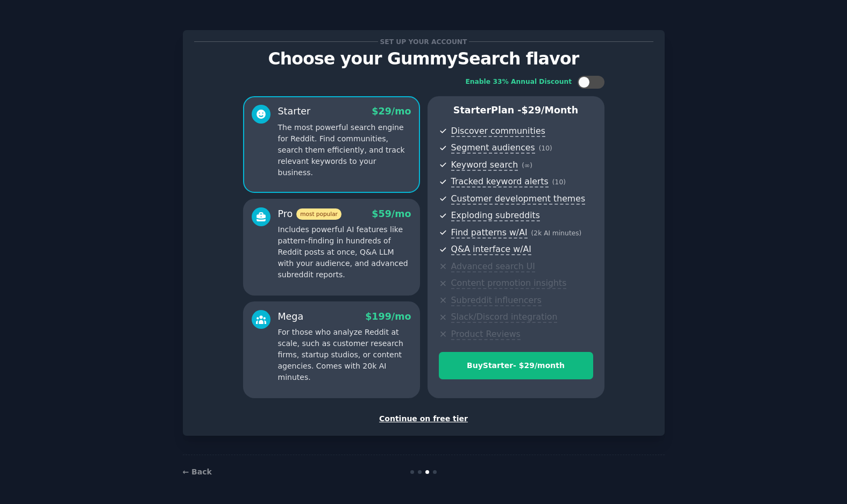 The image size is (847, 504). What do you see at coordinates (424, 419) in the screenshot?
I see `div: Continue on free tier` at bounding box center [424, 419].